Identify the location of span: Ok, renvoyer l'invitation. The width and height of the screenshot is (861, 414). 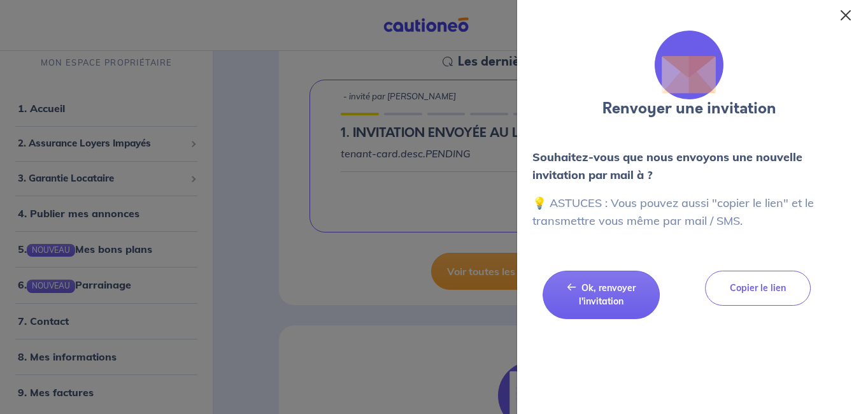
(607, 294).